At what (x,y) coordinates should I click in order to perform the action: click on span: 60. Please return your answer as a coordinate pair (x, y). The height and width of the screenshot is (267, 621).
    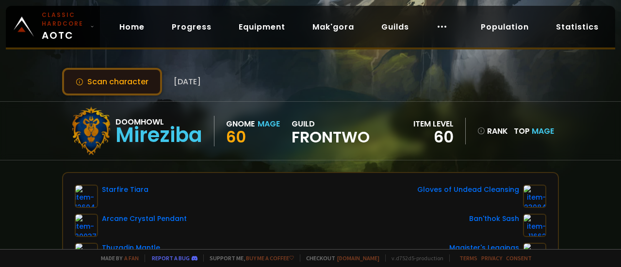
    Looking at the image, I should click on (236, 137).